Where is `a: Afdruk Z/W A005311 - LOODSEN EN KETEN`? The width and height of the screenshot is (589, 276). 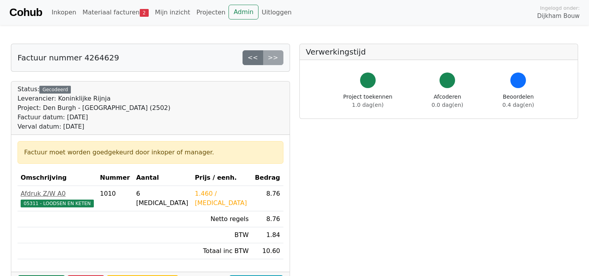 a: Afdruk Z/W A005311 - LOODSEN EN KETEN is located at coordinates (57, 198).